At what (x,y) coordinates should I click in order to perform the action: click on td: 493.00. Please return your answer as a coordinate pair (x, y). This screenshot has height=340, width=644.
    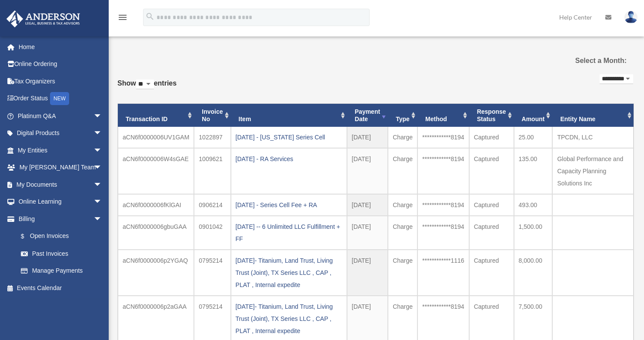
    Looking at the image, I should click on (533, 205).